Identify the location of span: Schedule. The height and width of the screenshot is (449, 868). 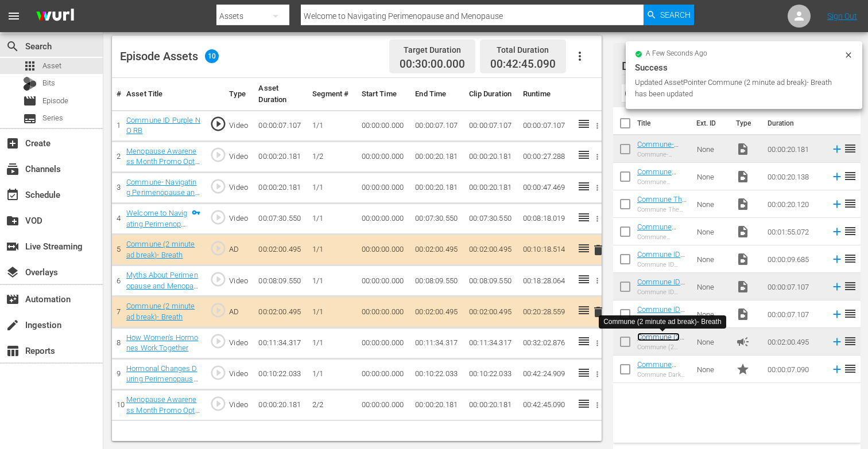
(13, 195).